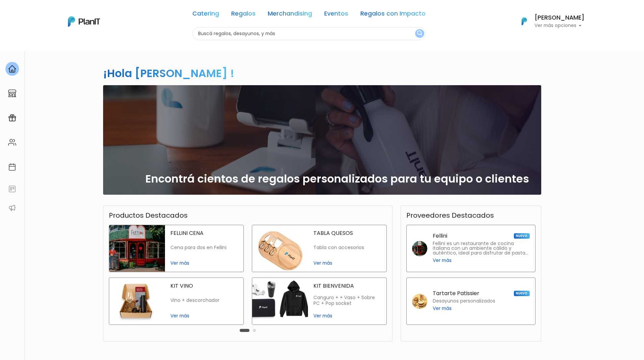 This screenshot has height=360, width=644. What do you see at coordinates (420, 301) in the screenshot?
I see `img: tartarte patissier` at bounding box center [420, 301].